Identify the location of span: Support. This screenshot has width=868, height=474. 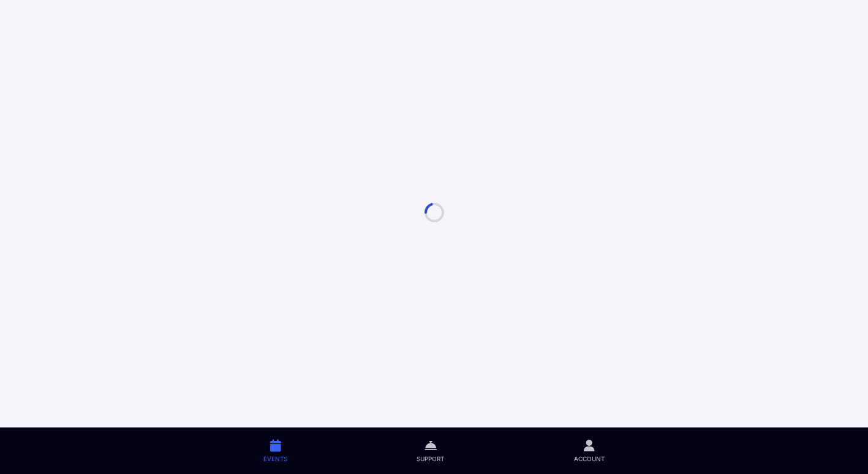
(430, 458).